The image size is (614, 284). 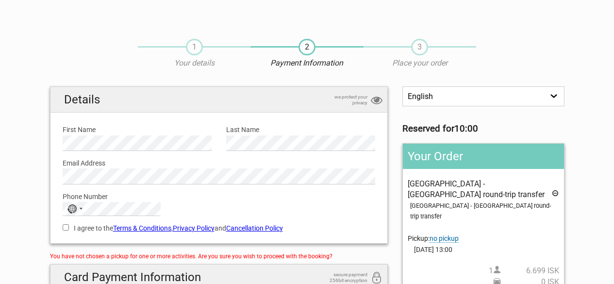 I want to click on label: I agree to the , and, so click(x=219, y=228).